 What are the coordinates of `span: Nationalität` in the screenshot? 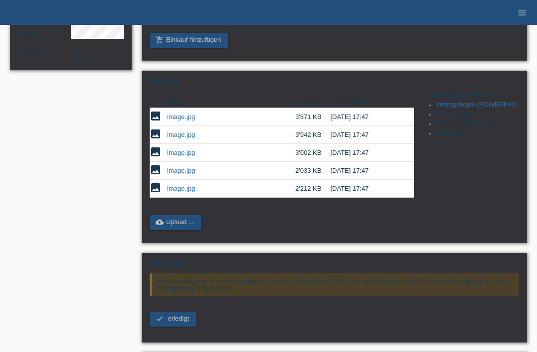 It's located at (31, 51).